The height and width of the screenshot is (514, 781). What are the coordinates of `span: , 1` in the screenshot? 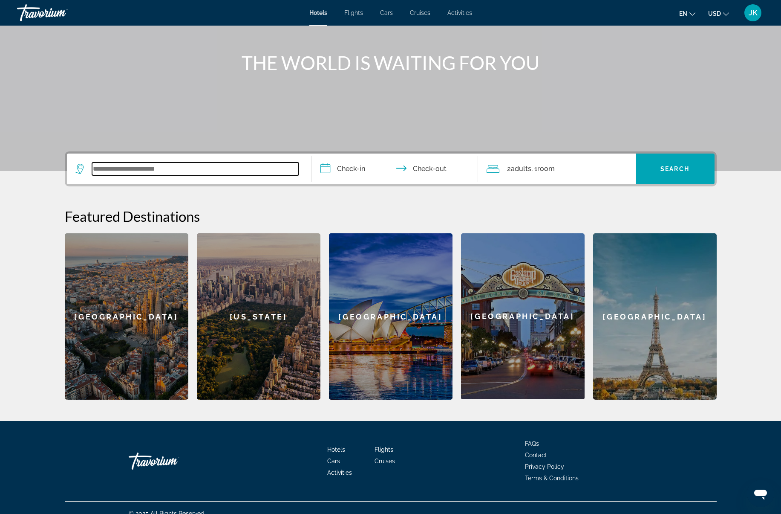 It's located at (543, 169).